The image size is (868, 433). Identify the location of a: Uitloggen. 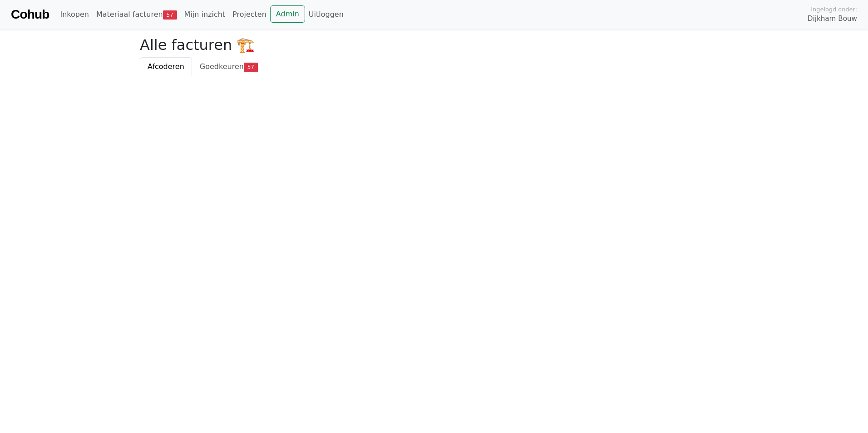
(326, 15).